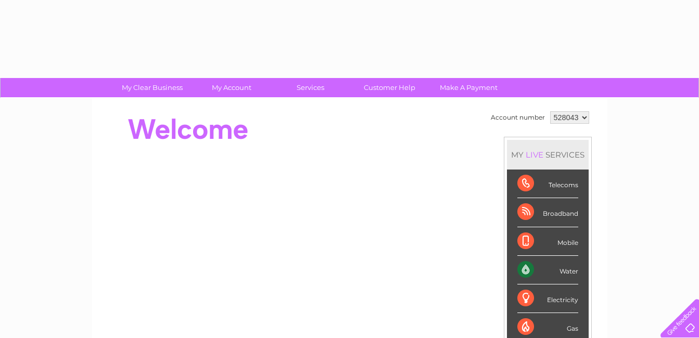 This screenshot has height=338, width=699. Describe the element at coordinates (548, 184) in the screenshot. I see `div: Telecoms` at that location.